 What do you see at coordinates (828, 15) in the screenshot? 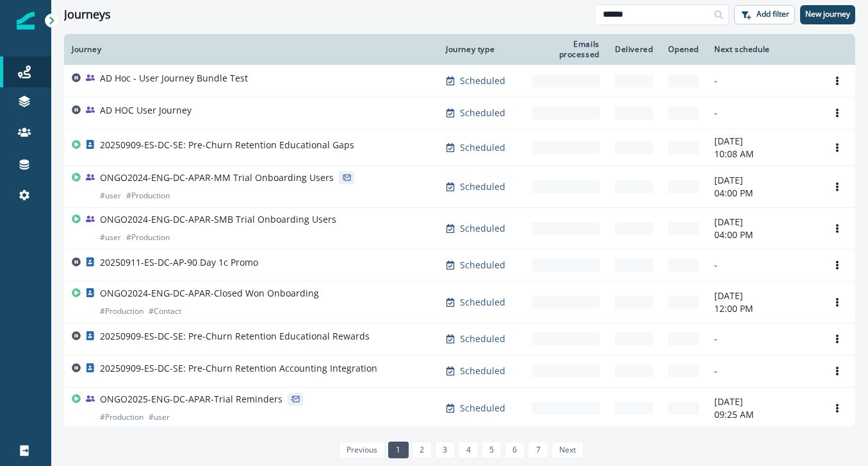
I see `button: New journey` at bounding box center [828, 15].